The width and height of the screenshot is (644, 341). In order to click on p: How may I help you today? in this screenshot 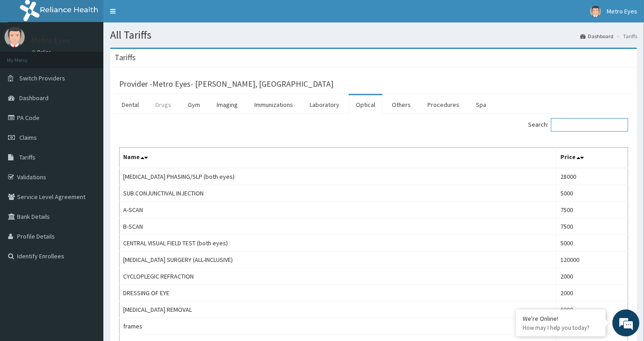, I will do `click(561, 328)`.